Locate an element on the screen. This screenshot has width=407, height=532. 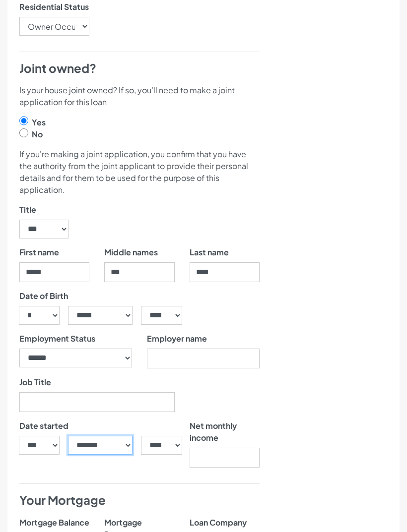
p: Is your house joint owned? If so, you'll need to make a joint application for this loan is located at coordinates (139, 96).